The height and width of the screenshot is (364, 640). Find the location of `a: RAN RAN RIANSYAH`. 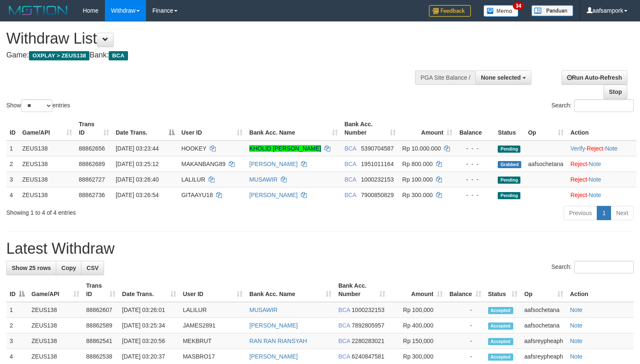

a: RAN RAN RIANSYAH is located at coordinates (278, 341).